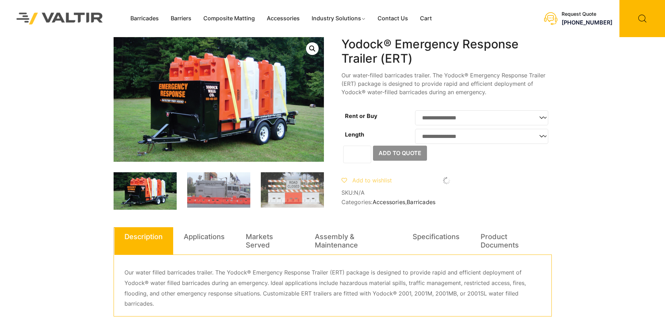 This screenshot has height=334, width=665. What do you see at coordinates (587, 14) in the screenshot?
I see `div: Request Quote` at bounding box center [587, 14].